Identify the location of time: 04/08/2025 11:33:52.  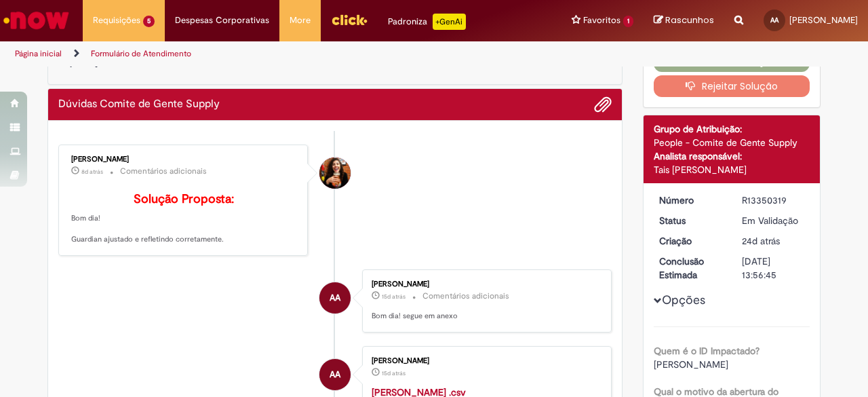
(761, 241).